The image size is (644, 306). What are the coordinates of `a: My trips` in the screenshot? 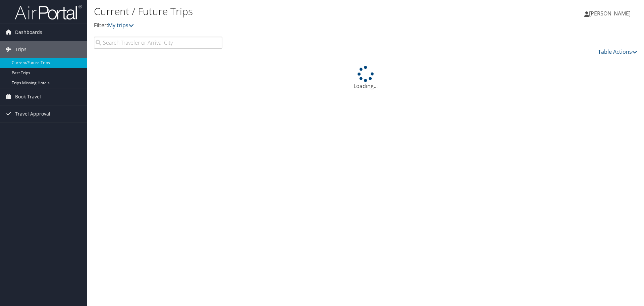 It's located at (121, 25).